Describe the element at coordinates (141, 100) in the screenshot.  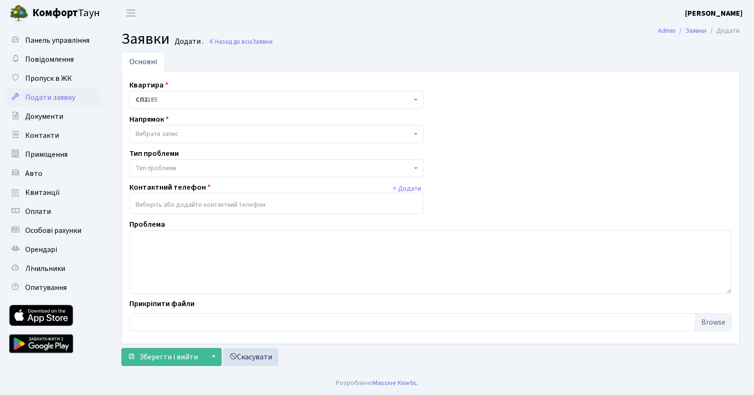
I see `b: СП2` at that location.